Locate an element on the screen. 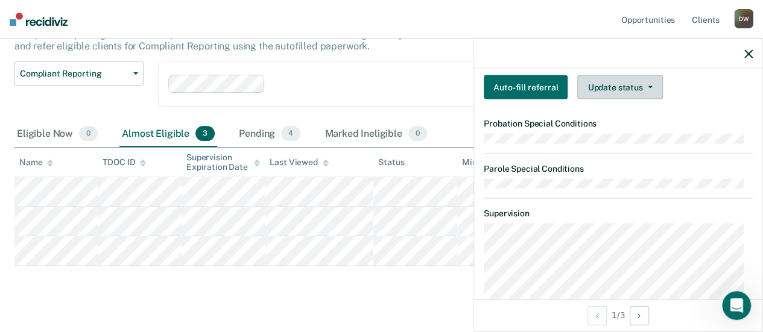  button: Previous Opportunity is located at coordinates (597, 315).